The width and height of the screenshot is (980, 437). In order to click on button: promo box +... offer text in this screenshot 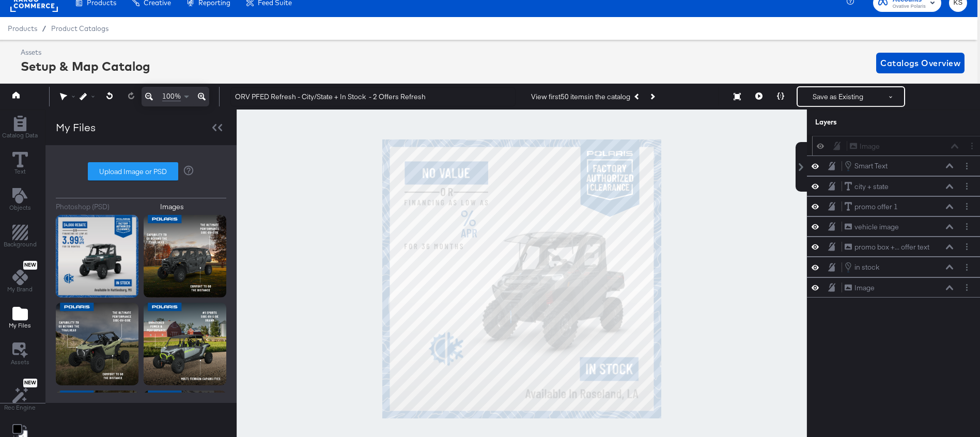, I will do `click(887, 246)`.